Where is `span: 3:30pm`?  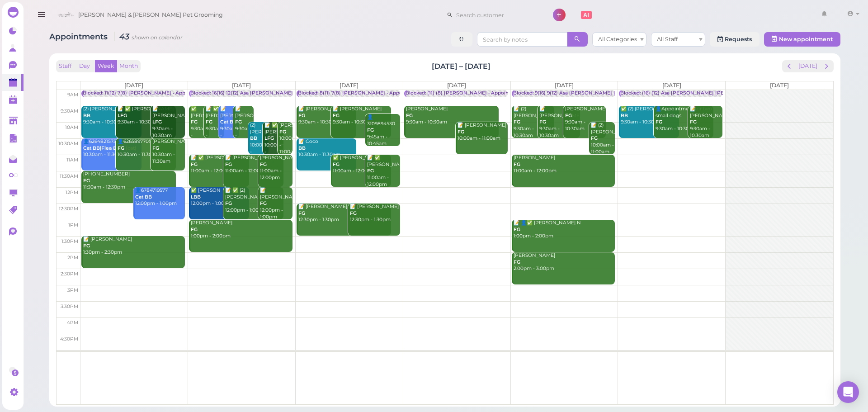
span: 3:30pm is located at coordinates (69, 306).